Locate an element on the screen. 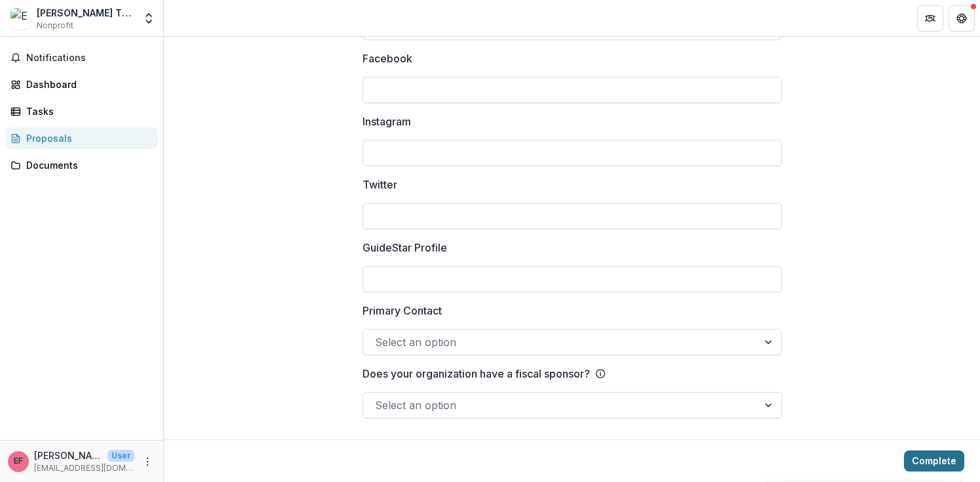  a: Proposals is located at coordinates (82, 138).